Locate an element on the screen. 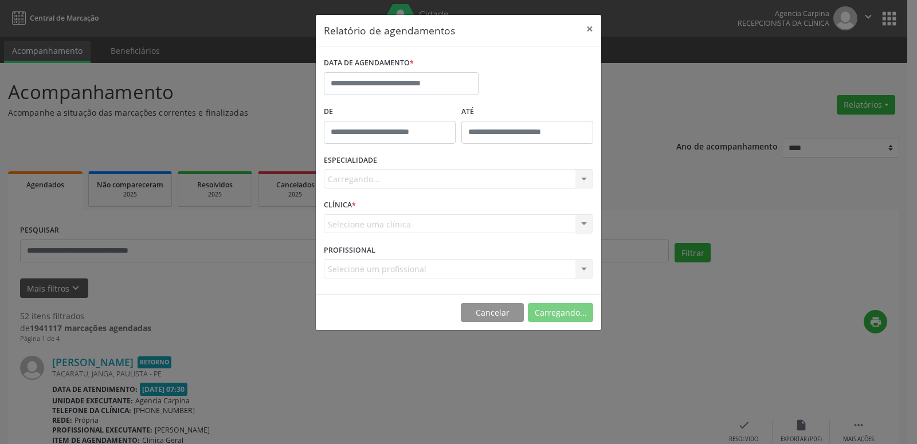 The height and width of the screenshot is (444, 917). h5: Relatório de agendamentos is located at coordinates (389, 30).